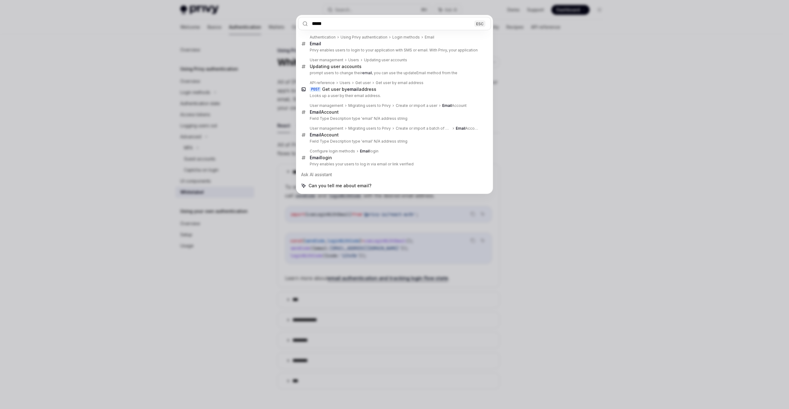 This screenshot has height=409, width=789. Describe the element at coordinates (315, 89) in the screenshot. I see `div: POST` at that location.